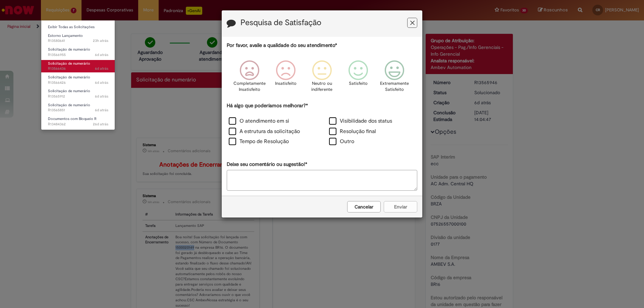 This screenshot has width=644, height=308. Describe the element at coordinates (78, 125) in the screenshot. I see `span: R13484362` at that location.